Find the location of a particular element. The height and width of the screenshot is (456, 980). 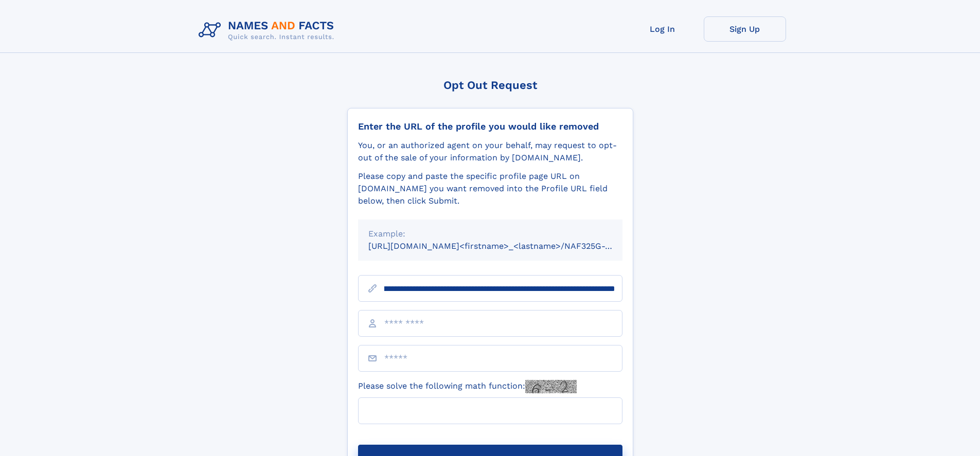

label: Please solve the following math function: is located at coordinates (467, 387).